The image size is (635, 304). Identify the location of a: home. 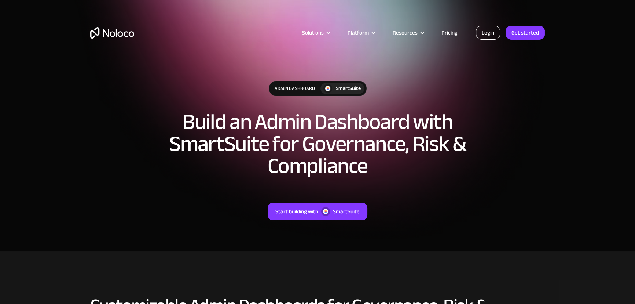
(112, 33).